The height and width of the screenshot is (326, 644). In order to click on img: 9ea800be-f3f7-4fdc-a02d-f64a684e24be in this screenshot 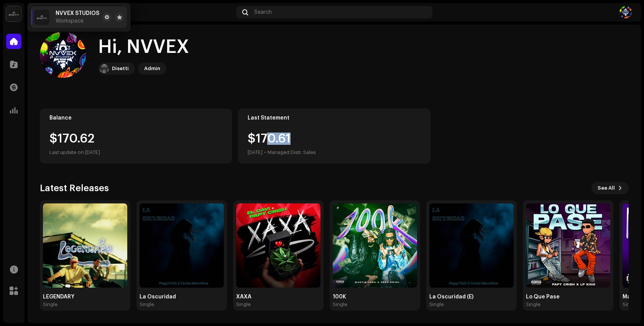, I will do `click(375, 246)`.